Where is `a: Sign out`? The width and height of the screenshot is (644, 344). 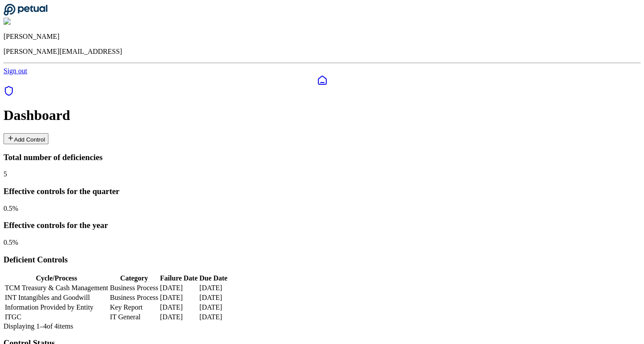 a: Sign out is located at coordinates (15, 70).